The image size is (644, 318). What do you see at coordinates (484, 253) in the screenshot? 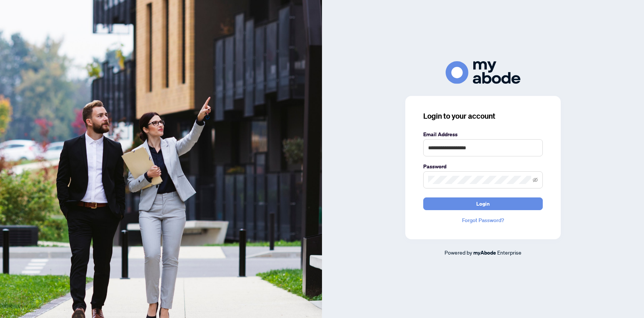
I see `a: myAbode` at bounding box center [484, 253].